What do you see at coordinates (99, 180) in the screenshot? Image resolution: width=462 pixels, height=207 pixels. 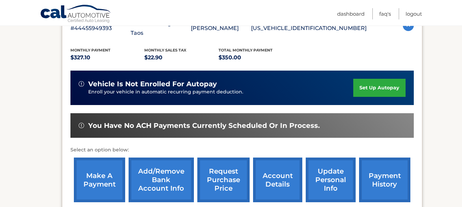 I see `a: make a payment` at bounding box center [99, 180].